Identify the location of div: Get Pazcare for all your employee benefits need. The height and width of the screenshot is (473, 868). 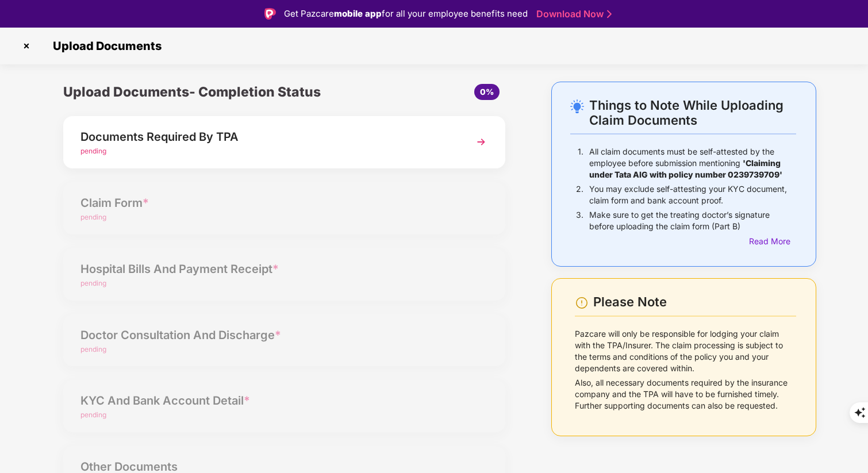
(406, 14).